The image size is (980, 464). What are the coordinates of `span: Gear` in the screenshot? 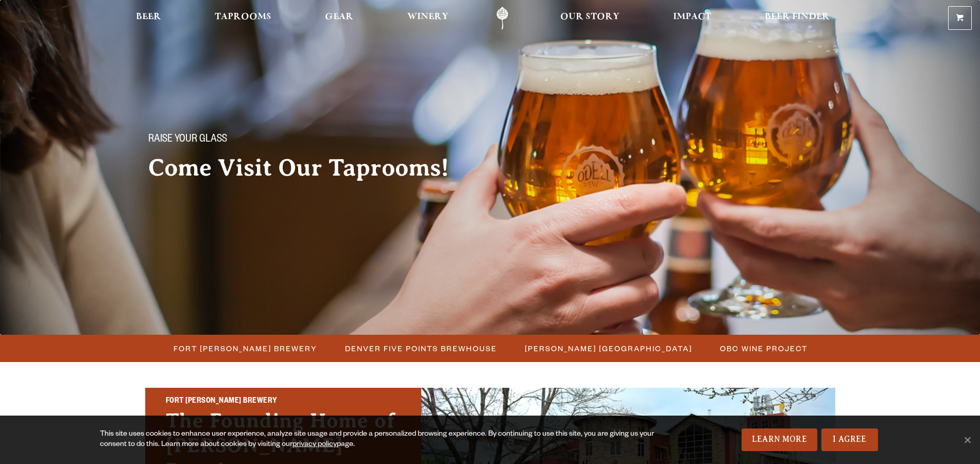 It's located at (339, 17).